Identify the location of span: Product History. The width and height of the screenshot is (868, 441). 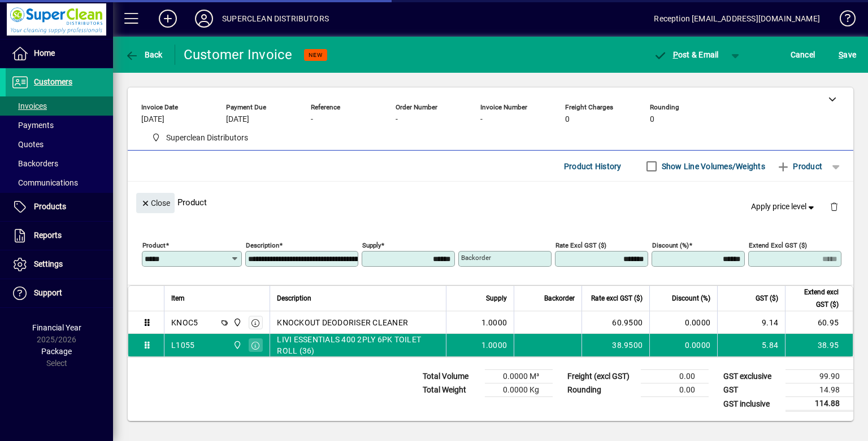
(593, 166).